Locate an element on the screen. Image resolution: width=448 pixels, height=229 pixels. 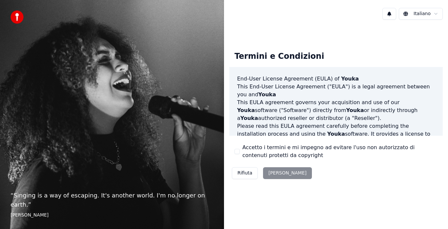
p: This End-User License Agreement ("EULA") is a legal agreement between you and is located at coordinates (336, 91).